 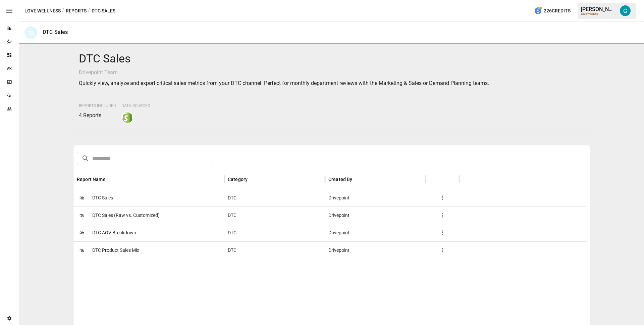 What do you see at coordinates (625, 11) in the screenshot?
I see `div: Gavin Acres` at bounding box center [625, 11].